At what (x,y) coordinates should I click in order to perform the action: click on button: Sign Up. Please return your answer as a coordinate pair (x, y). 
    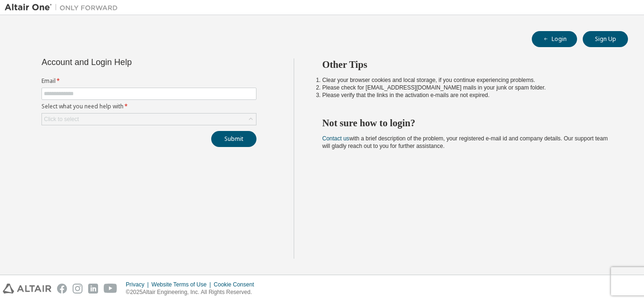
    Looking at the image, I should click on (605, 39).